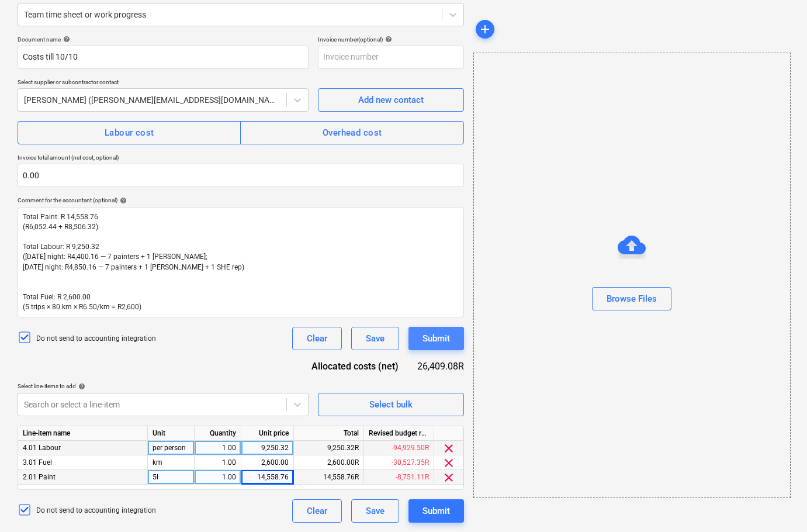 The image size is (807, 532). I want to click on div: Select bulk, so click(391, 405).